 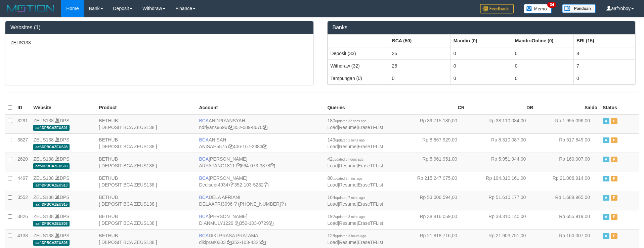 I want to click on td: Rp 8.667.929,00, so click(x=432, y=142).